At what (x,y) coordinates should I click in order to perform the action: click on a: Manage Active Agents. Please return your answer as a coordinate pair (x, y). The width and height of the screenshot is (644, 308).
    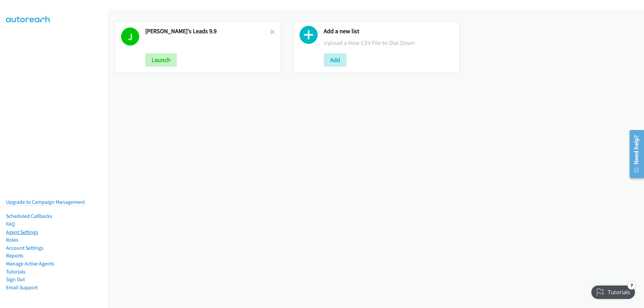
    Looking at the image, I should click on (30, 263).